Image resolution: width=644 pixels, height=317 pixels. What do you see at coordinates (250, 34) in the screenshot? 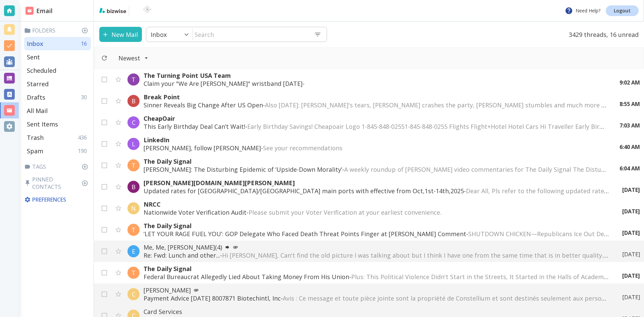
I see `input: Search` at bounding box center [250, 34].